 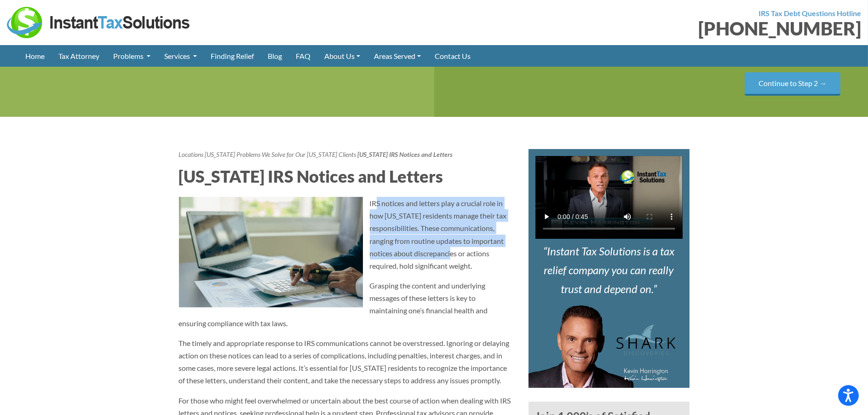 What do you see at coordinates (602, 346) in the screenshot?
I see `img: Kevin Harrington` at bounding box center [602, 346].